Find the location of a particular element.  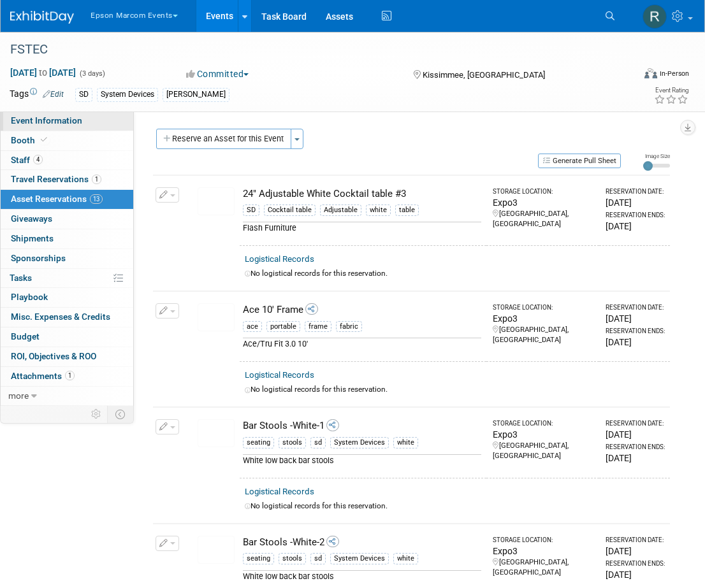

a: Travel Reservations1 is located at coordinates (67, 180).